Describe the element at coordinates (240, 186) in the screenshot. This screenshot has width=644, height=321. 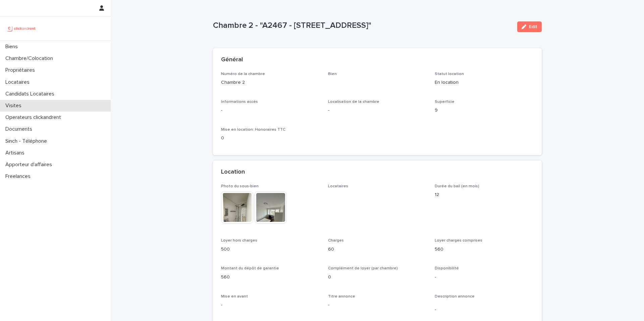
I see `span: Photo du sous-bien` at that location.